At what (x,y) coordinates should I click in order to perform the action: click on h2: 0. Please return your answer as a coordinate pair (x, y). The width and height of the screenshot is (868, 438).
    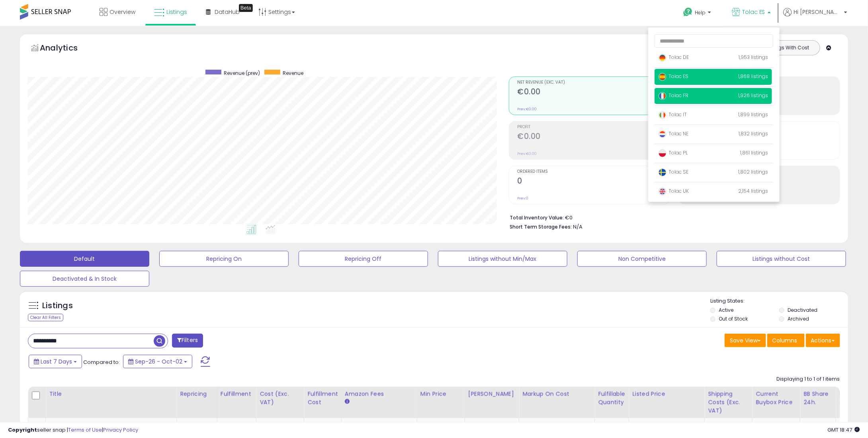
    Looking at the image, I should click on (594, 182).